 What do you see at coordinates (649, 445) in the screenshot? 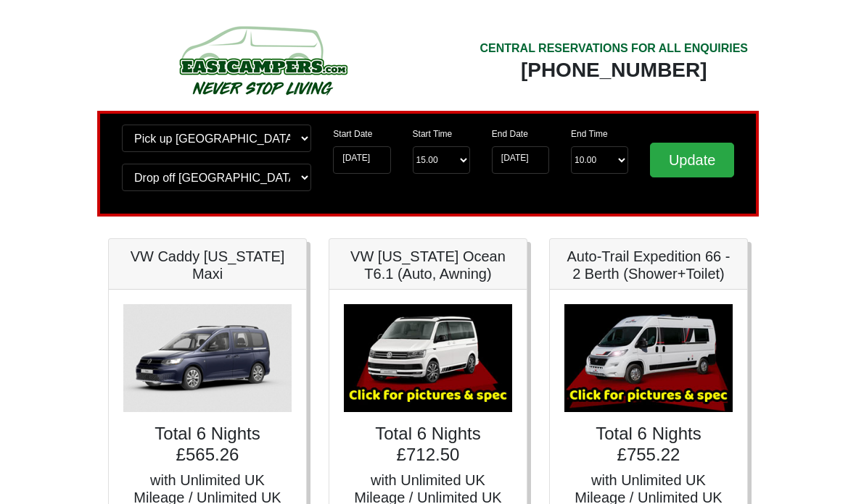
I see `h4: Total 6 Nights £755.22` at bounding box center [649, 445].